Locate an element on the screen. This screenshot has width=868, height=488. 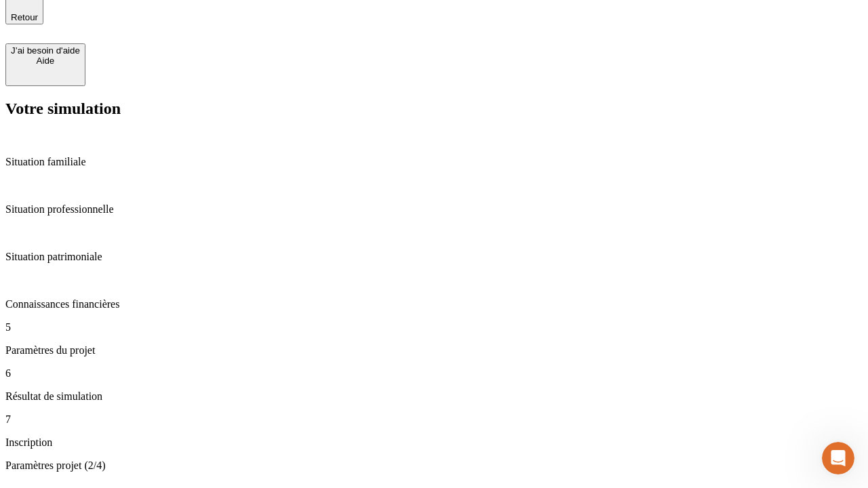
p: Connaissances financières is located at coordinates (434, 304).